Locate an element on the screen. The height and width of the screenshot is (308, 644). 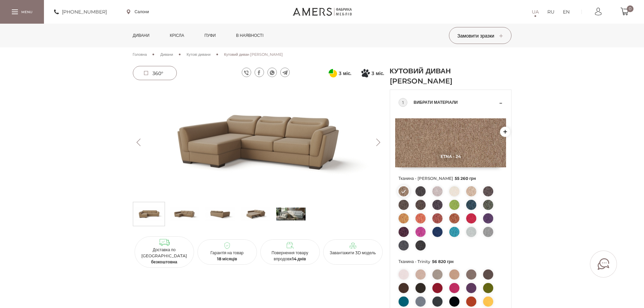
a: Кутові дивани is located at coordinates (198, 55).